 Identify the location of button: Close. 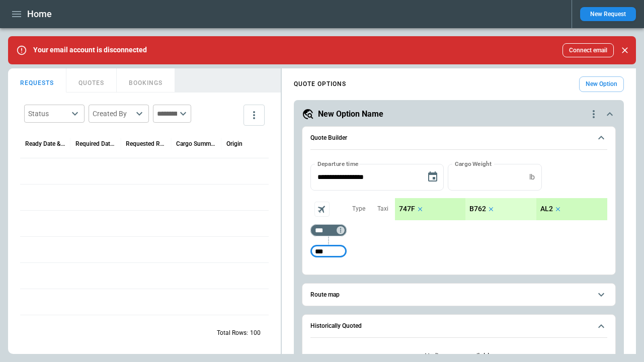
(625, 50).